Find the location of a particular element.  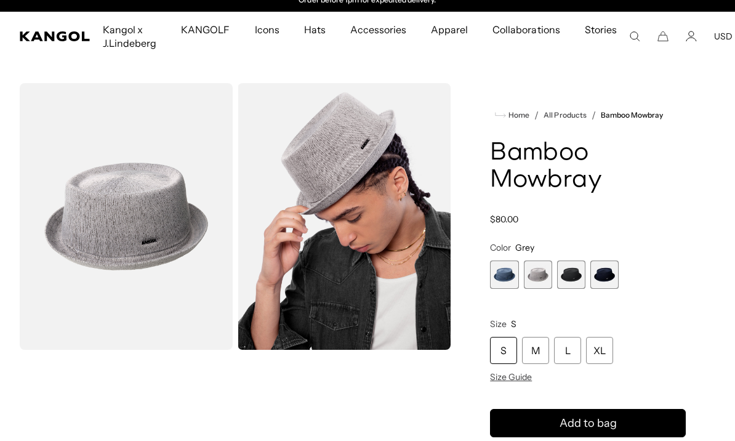

span: Size is located at coordinates (498, 324).